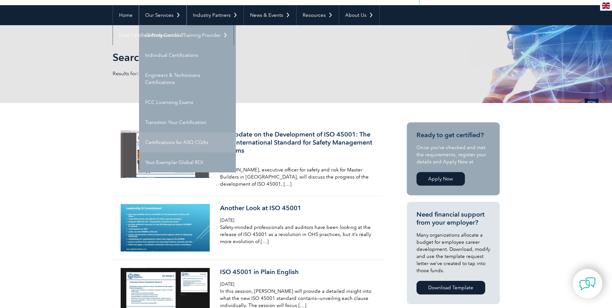 This screenshot has height=308, width=612. I want to click on a: Individual Certifications, so click(187, 55).